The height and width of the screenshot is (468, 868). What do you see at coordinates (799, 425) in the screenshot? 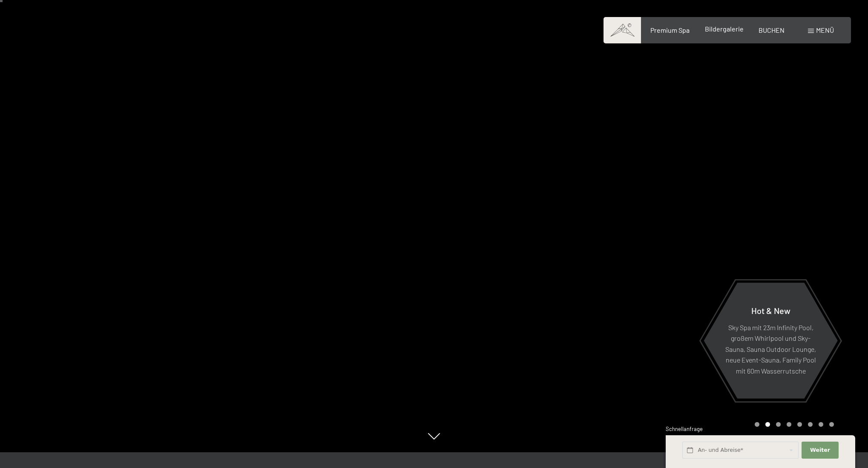
I see `div: Carousel Page 5` at bounding box center [799, 425].